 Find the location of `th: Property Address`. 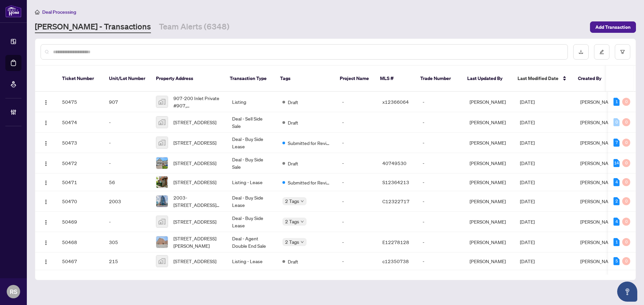

th: Property Address is located at coordinates (188, 79).